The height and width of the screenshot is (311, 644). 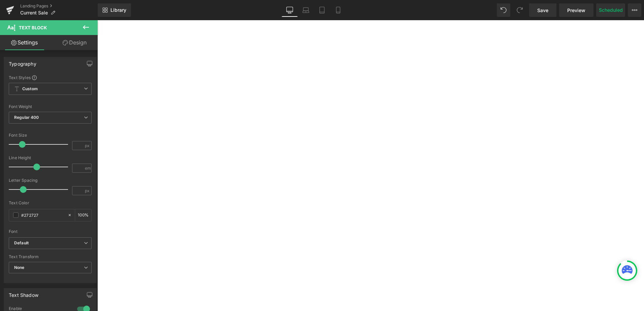 I want to click on a: New Library, so click(x=114, y=10).